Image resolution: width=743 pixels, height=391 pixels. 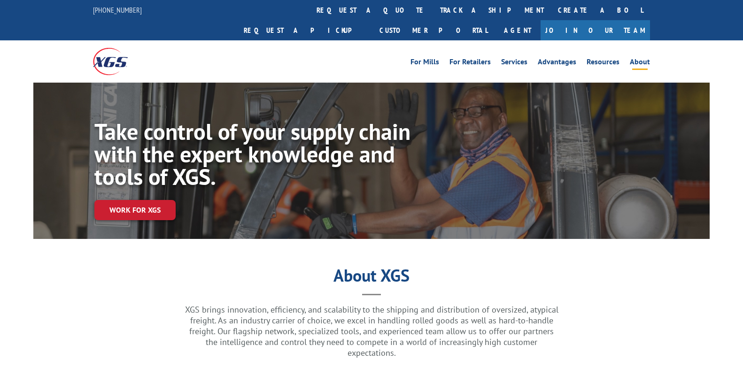 What do you see at coordinates (372, 331) in the screenshot?
I see `p: XGS brings innovation, efficiency, and scalability to the shipping and distribution of oversized,...` at bounding box center [372, 331].